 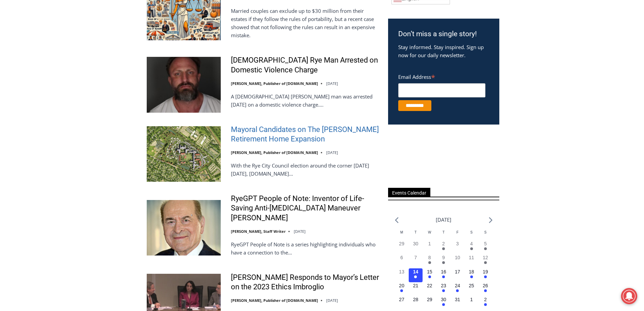 I want to click on button: 8 Has events, so click(x=430, y=261).